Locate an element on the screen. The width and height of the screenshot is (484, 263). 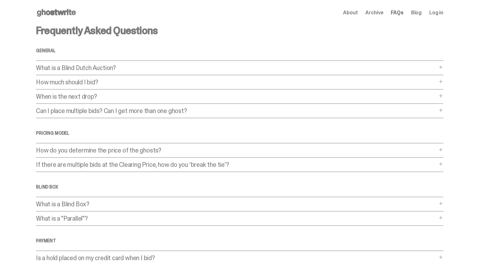
p: When is the next drop? is located at coordinates (236, 96).